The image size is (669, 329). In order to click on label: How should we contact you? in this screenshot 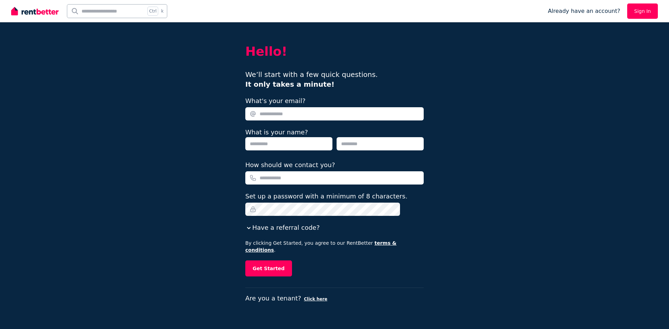, I will do `click(290, 165)`.